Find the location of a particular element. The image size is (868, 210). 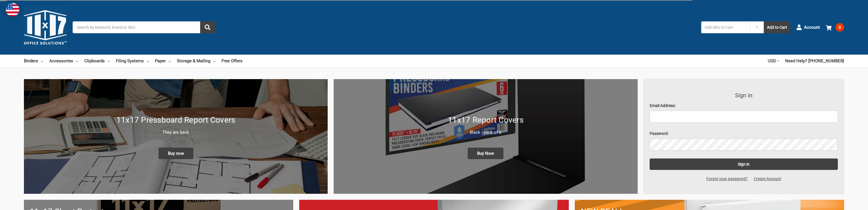

span: Buy now is located at coordinates (176, 153).